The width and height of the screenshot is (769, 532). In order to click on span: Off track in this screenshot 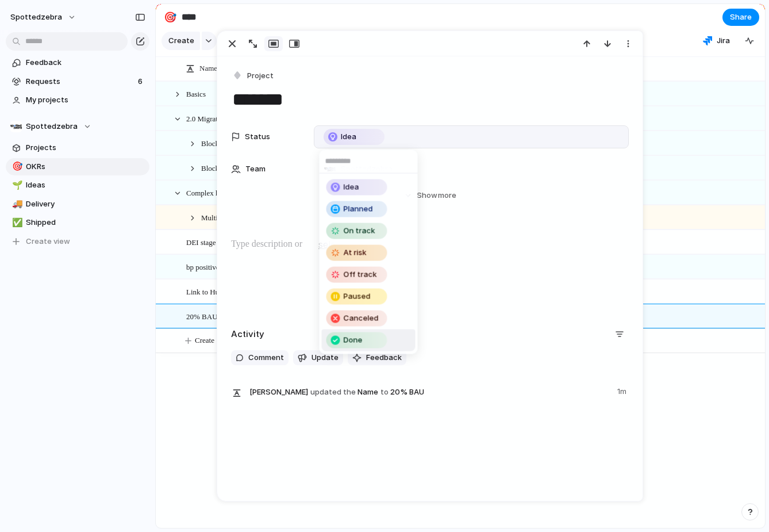, I will do `click(360, 275)`.